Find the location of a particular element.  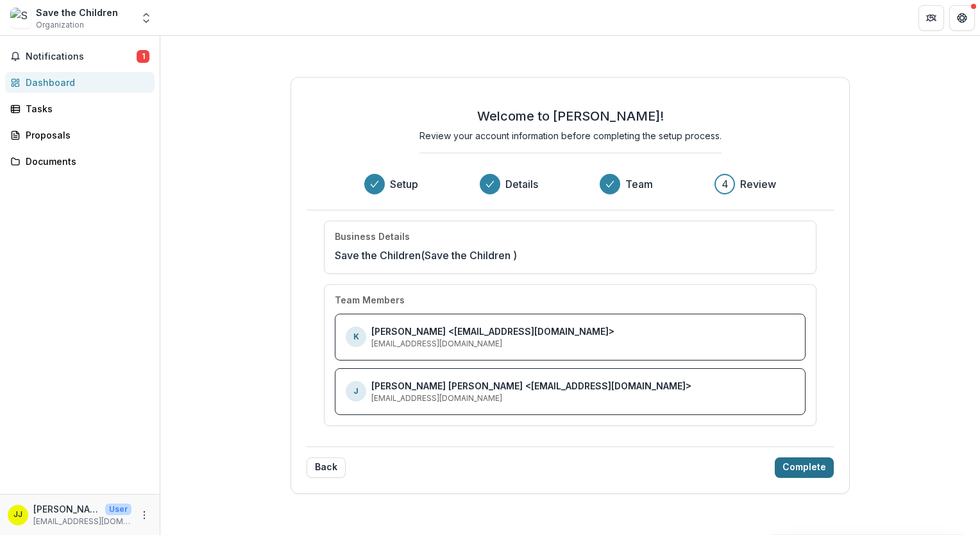

button: Notifications1 is located at coordinates (80, 56).